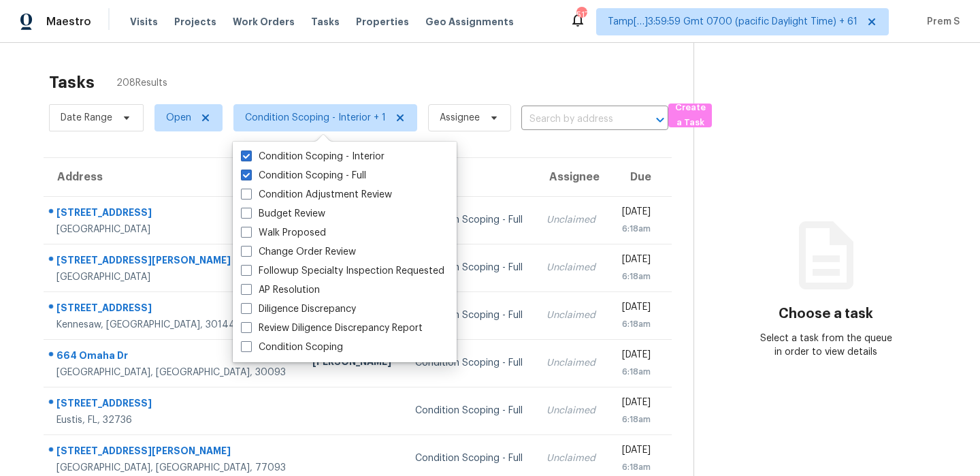 The height and width of the screenshot is (476, 980). What do you see at coordinates (312, 156) in the screenshot?
I see `label: Condition Scoping - Interior` at bounding box center [312, 156].